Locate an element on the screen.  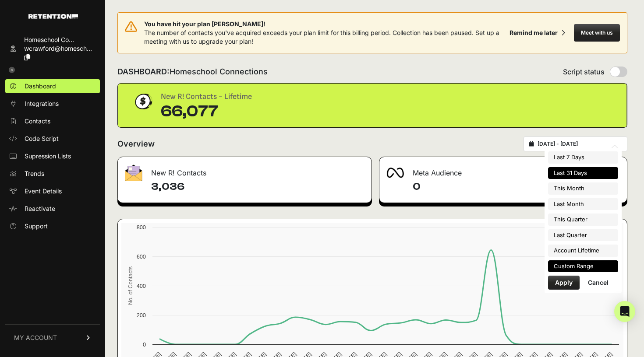
span: MY ACCOUNT is located at coordinates (35, 338).